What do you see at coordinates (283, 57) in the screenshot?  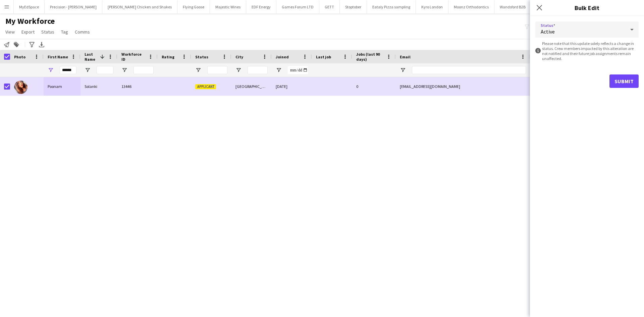 I see `span: Joined` at bounding box center [283, 57].